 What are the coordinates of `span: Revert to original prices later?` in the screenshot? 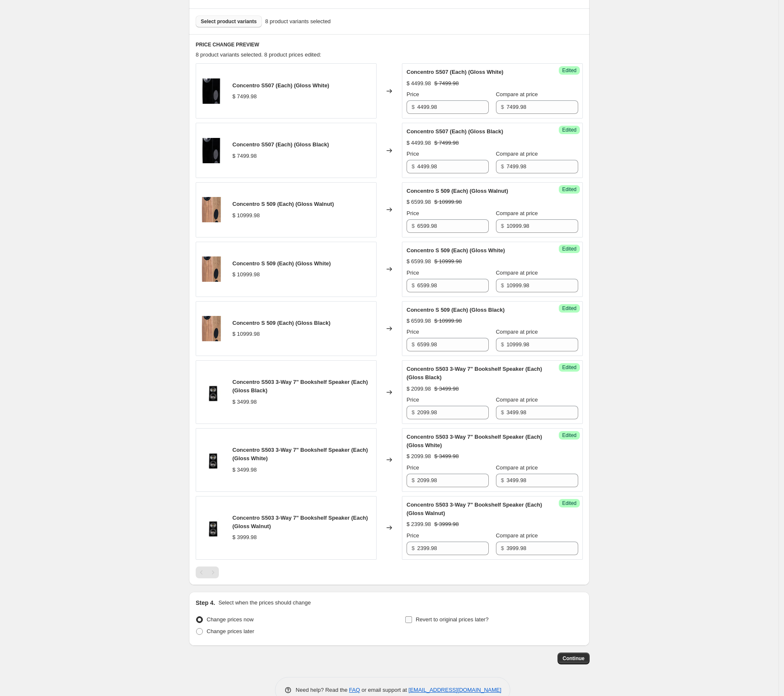 It's located at (453, 619).